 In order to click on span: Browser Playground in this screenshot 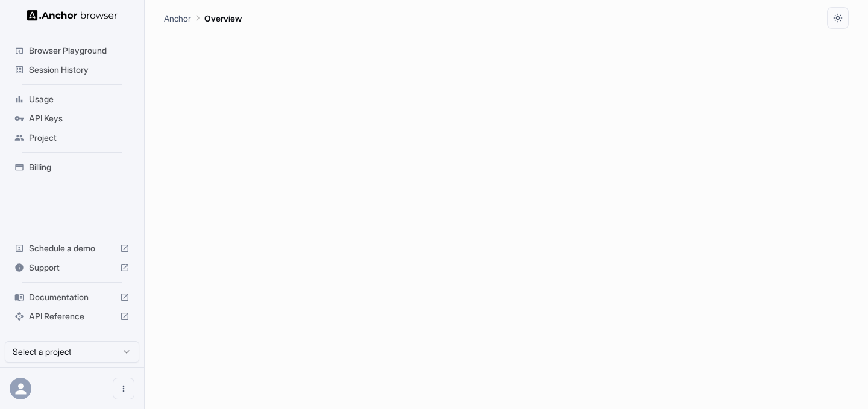, I will do `click(79, 51)`.